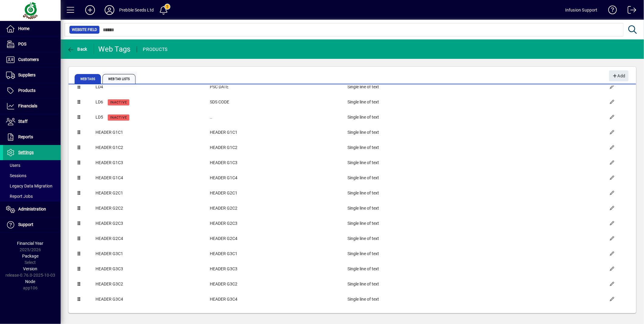 The image size is (644, 324). I want to click on span: Sessions, so click(16, 176).